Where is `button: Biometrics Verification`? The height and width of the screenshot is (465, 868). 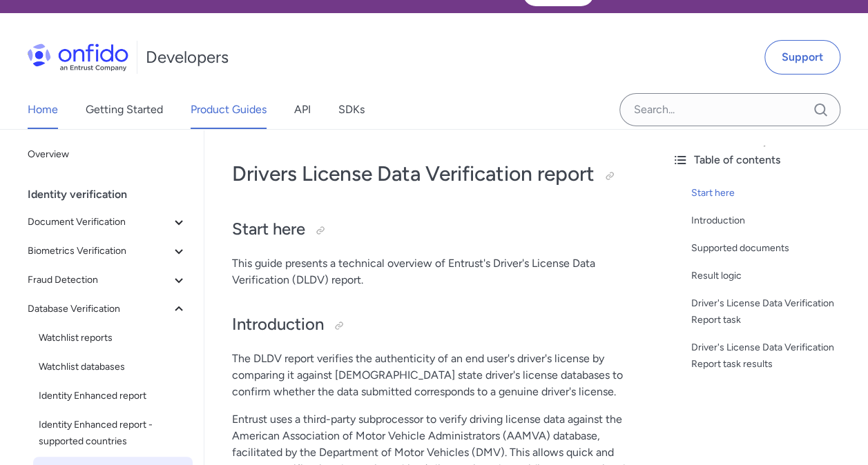
button: Biometrics Verification is located at coordinates (107, 251).